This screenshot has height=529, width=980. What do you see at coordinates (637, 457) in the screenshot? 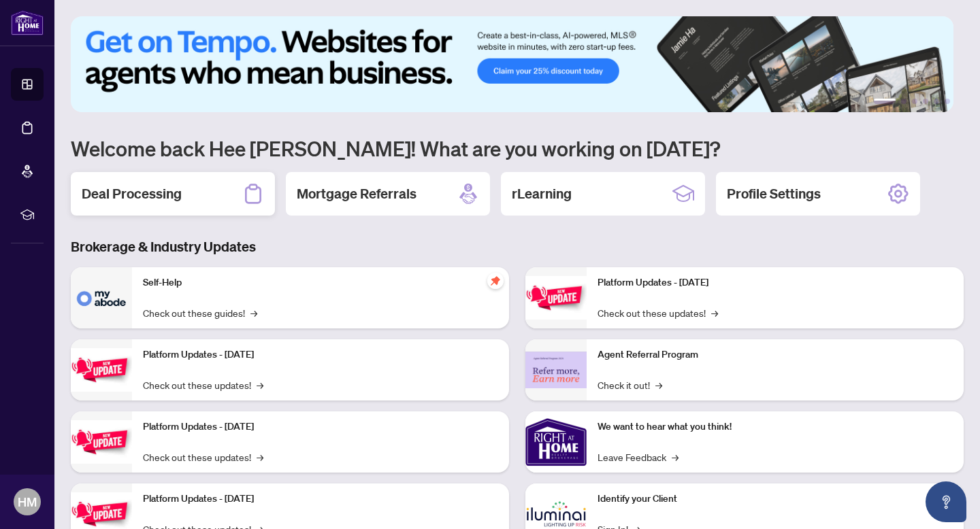
I see `a: Leave Feedback→` at bounding box center [637, 457].